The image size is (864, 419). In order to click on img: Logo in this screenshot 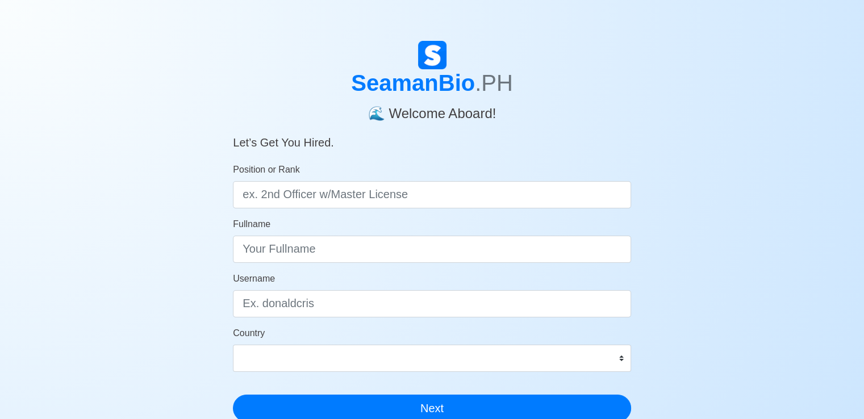, I will do `click(432, 55)`.